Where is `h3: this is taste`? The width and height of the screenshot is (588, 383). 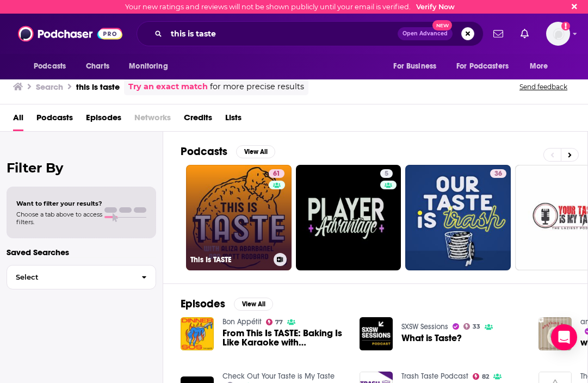
h3: this is taste is located at coordinates (98, 86).